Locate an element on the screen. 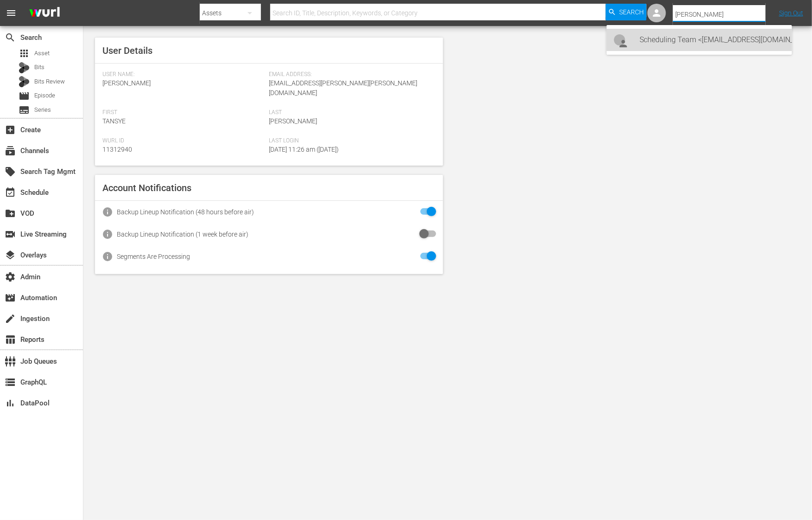 The height and width of the screenshot is (520, 812). span: Overlays is located at coordinates (10, 255).